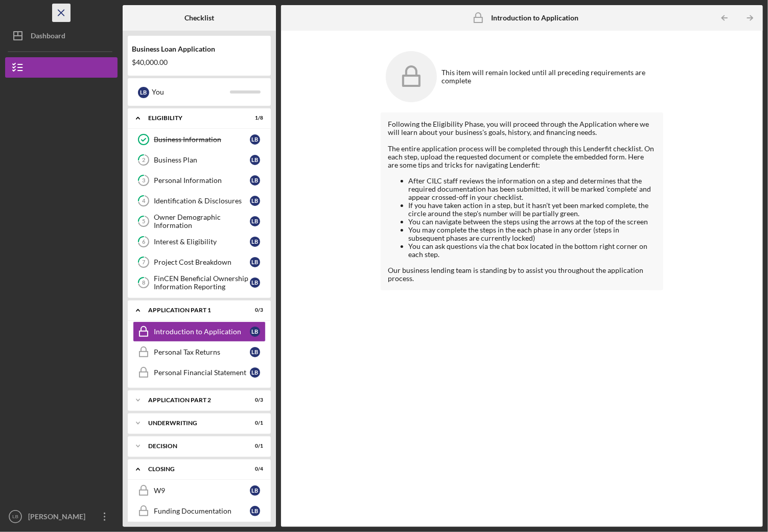 This screenshot has height=532, width=768. What do you see at coordinates (202, 332) in the screenshot?
I see `div: Introduction to Application` at bounding box center [202, 332].